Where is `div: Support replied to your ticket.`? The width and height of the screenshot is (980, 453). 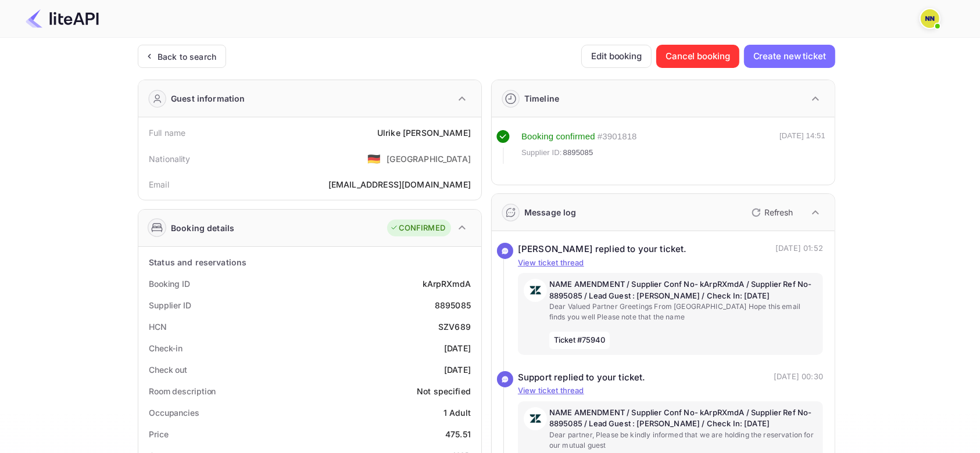 div: Support replied to your ticket. is located at coordinates (582, 378).